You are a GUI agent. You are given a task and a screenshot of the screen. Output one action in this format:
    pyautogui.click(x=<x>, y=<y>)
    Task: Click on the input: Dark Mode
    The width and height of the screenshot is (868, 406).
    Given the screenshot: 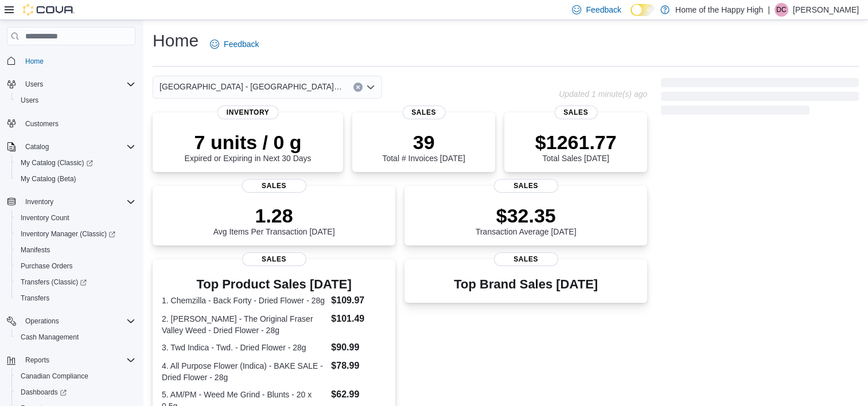 What is the action you would take?
    pyautogui.click(x=643, y=10)
    